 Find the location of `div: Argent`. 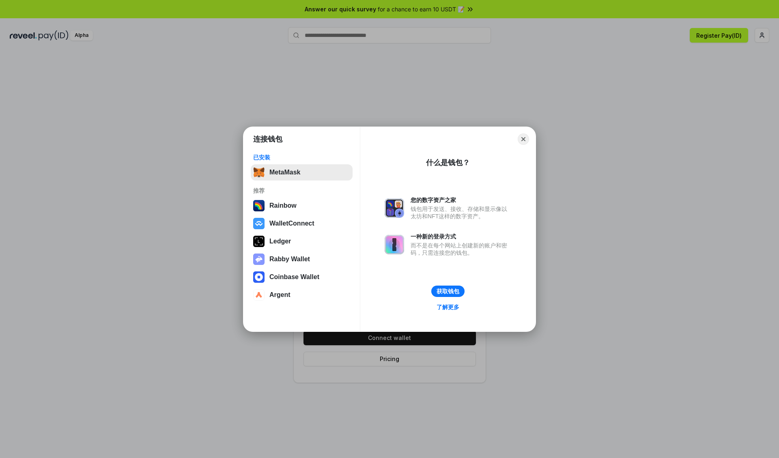

div: Argent is located at coordinates (280, 295).